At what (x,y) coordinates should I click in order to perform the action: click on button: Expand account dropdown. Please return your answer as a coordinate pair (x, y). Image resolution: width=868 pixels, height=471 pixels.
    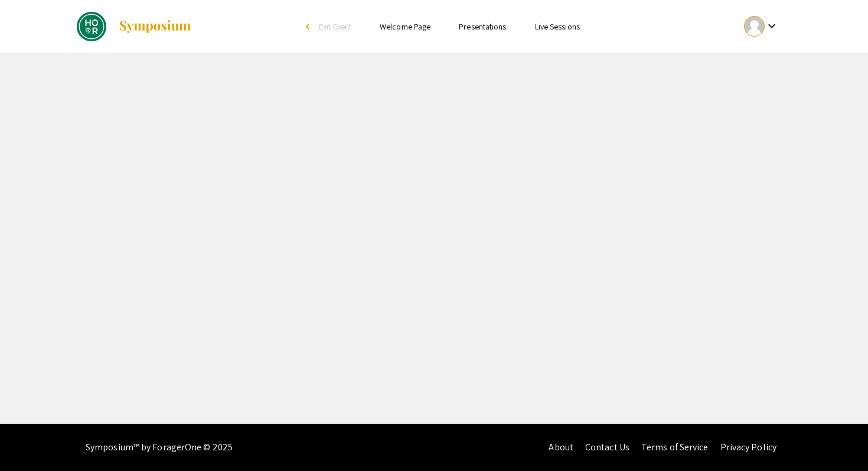
    Looking at the image, I should click on (761, 26).